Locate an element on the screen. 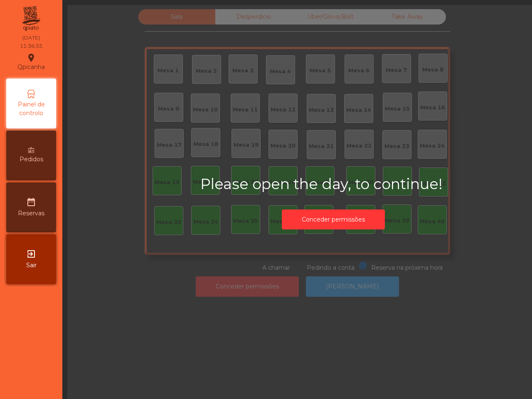  h2: Please open the day, to continue! is located at coordinates (333, 184).